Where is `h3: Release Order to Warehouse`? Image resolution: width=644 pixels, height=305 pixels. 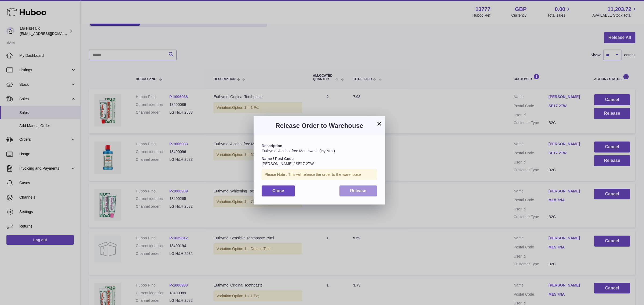 h3: Release Order to Warehouse is located at coordinates (320, 125).